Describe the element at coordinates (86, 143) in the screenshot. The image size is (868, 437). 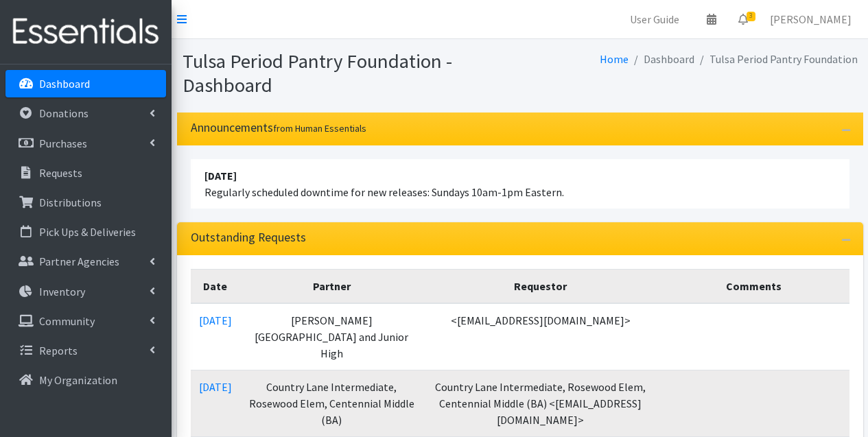
I see `a: Purchases` at that location.